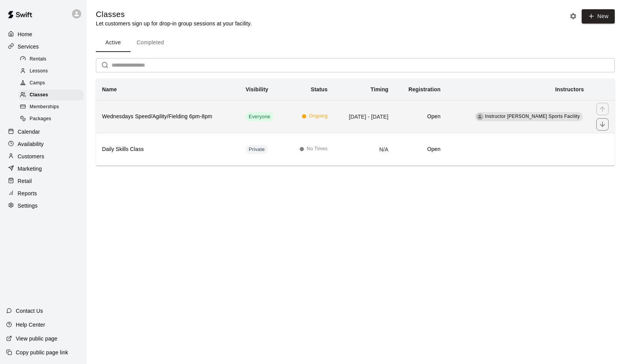 The height and width of the screenshot is (364, 624). Describe the element at coordinates (25, 181) in the screenshot. I see `p: Retail` at that location.